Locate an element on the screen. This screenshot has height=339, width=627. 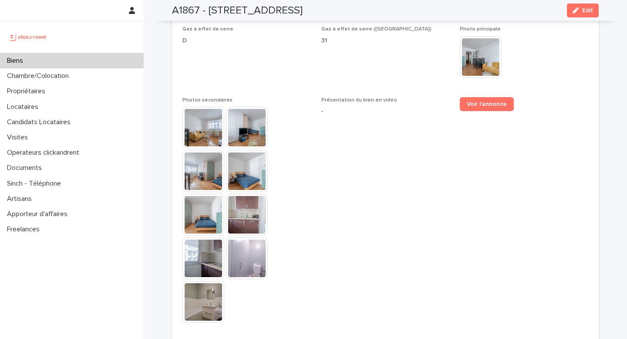
span: Gaz à effet de serre is located at coordinates (208, 29).